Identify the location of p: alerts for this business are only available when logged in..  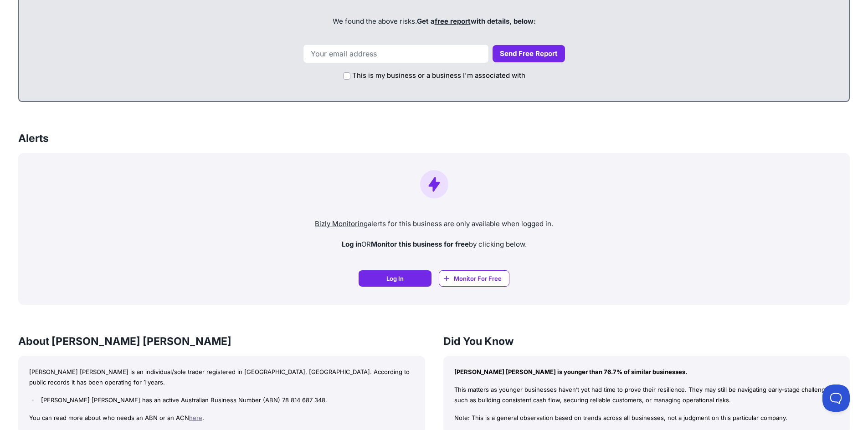
(434, 224).